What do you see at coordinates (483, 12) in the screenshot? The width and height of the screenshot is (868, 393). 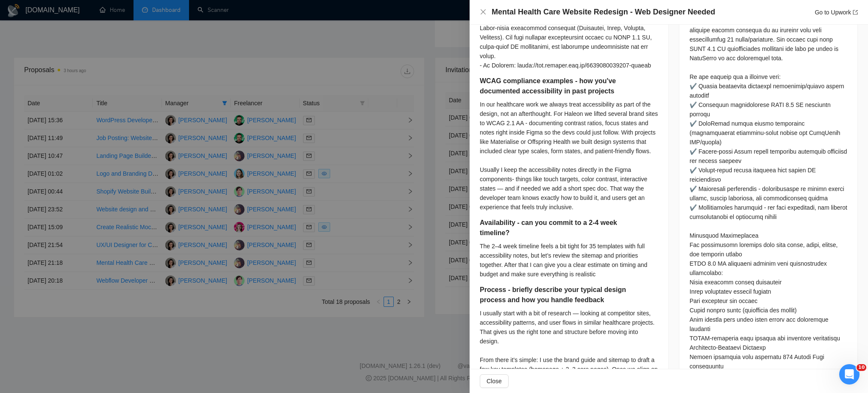 I see `span: close` at bounding box center [483, 12].